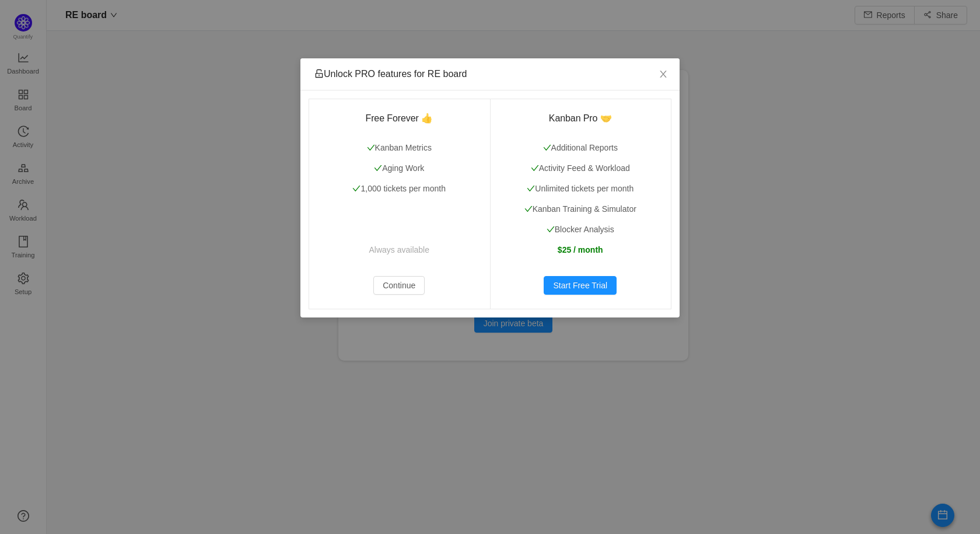 Image resolution: width=980 pixels, height=534 pixels. What do you see at coordinates (580, 285) in the screenshot?
I see `button: Start Free Trial` at bounding box center [580, 285].